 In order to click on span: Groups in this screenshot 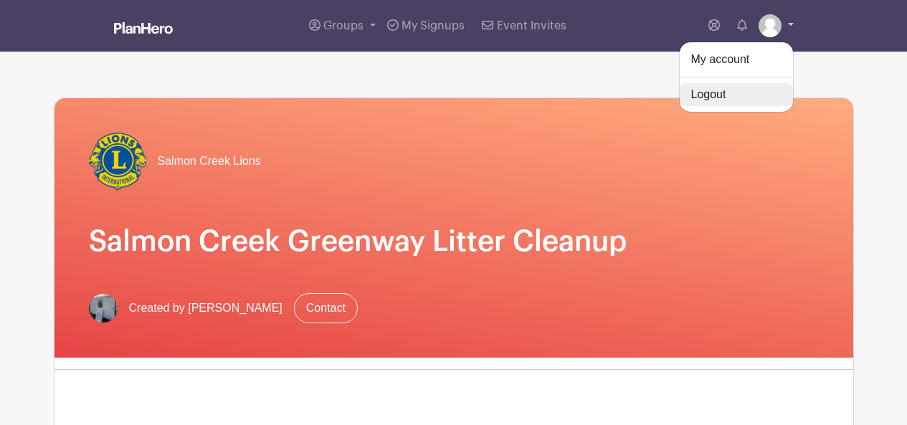, I will do `click(344, 26)`.